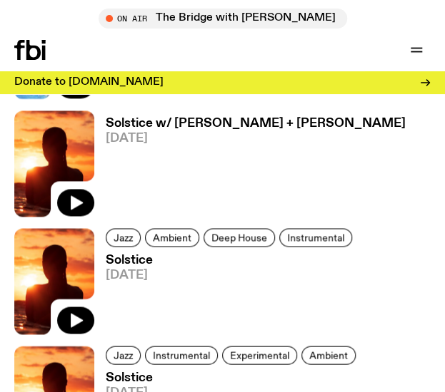 This screenshot has height=392, width=445. What do you see at coordinates (259, 355) in the screenshot?
I see `span: Experimental` at bounding box center [259, 355].